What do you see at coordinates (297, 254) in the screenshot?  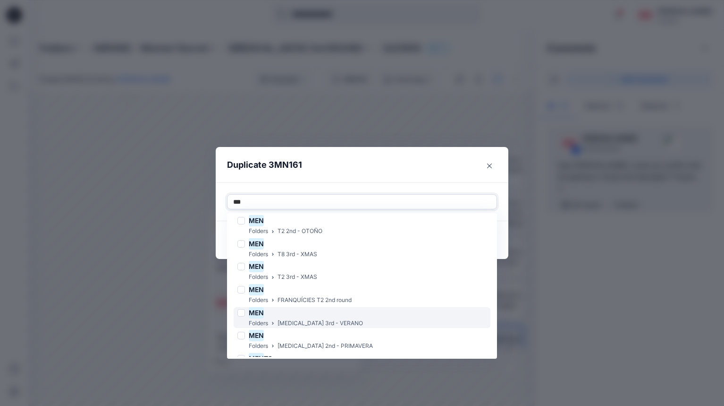 I see `p: T8 3rd - XMAS` at bounding box center [297, 254].